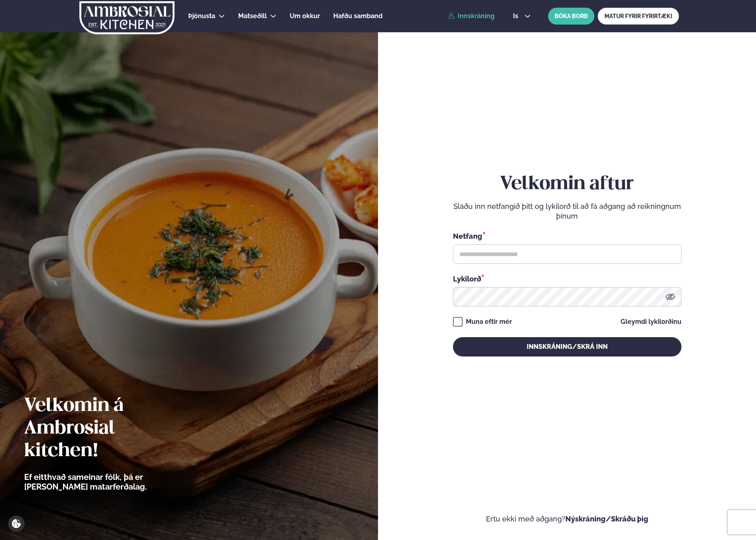 The image size is (756, 540). What do you see at coordinates (567, 212) in the screenshot?
I see `p: Sláðu inn netfangið þitt og lykilorð til að fá aðgang að reikningnum þínum` at bounding box center [567, 212].